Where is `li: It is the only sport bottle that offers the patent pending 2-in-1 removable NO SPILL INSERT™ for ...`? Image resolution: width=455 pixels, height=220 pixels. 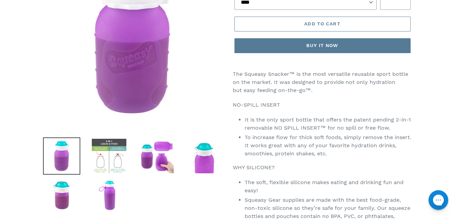 li: It is the only sport bottle that offers the patent pending 2-in-1 removable NO SPILL INSERT™ for ... is located at coordinates (328, 124).